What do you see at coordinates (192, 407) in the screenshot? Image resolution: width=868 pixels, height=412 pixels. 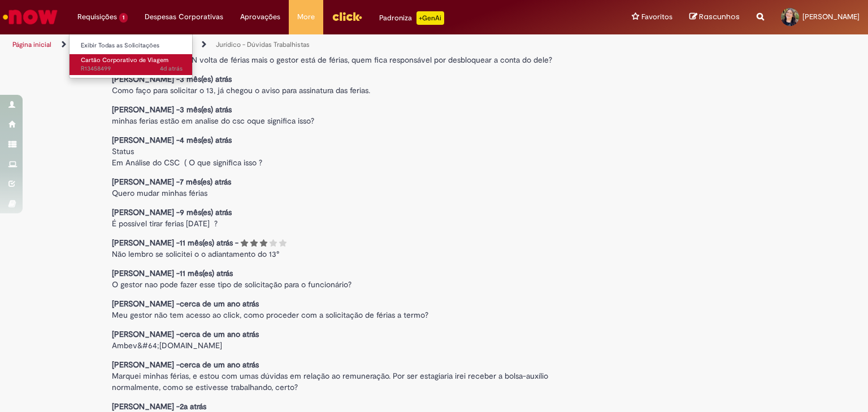 I see `span: 2a atrás` at bounding box center [192, 407].